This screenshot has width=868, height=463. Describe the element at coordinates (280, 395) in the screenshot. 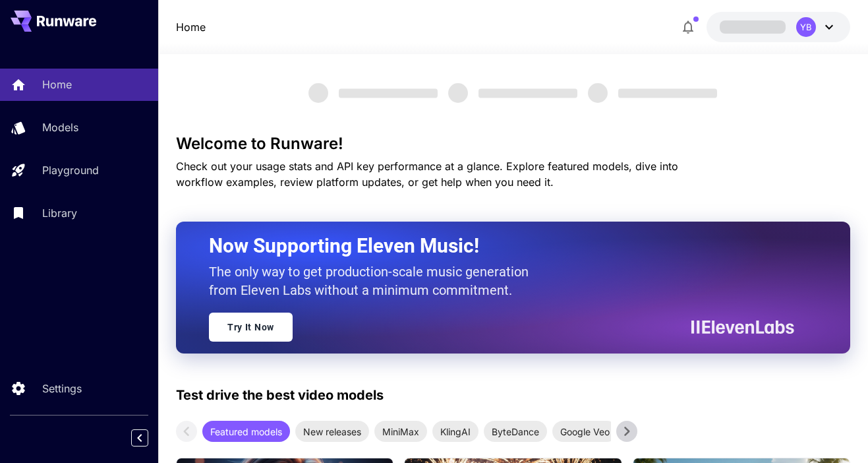

I see `p: Test drive the best video models` at that location.